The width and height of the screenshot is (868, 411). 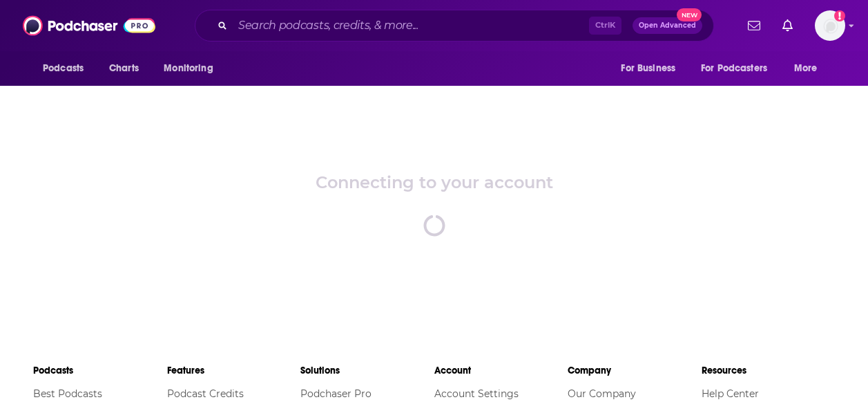 I want to click on svg: Add a profile image, so click(x=840, y=16).